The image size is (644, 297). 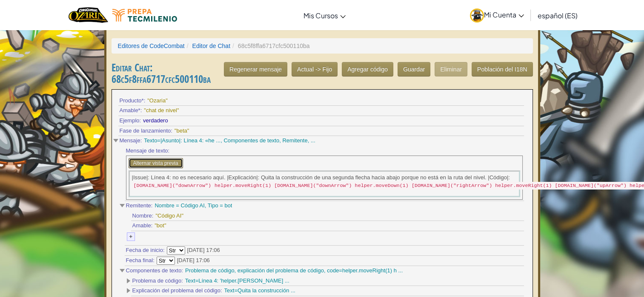 What do you see at coordinates (130, 121) in the screenshot?
I see `span: Ejemplo:` at bounding box center [130, 121].